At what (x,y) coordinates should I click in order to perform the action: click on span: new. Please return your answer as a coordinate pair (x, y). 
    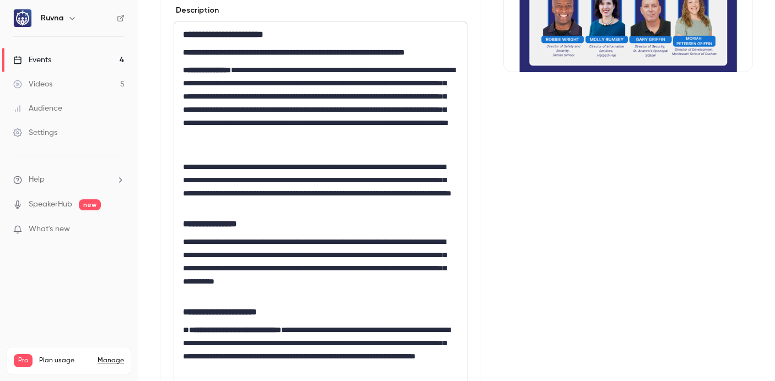
    Looking at the image, I should click on (90, 205).